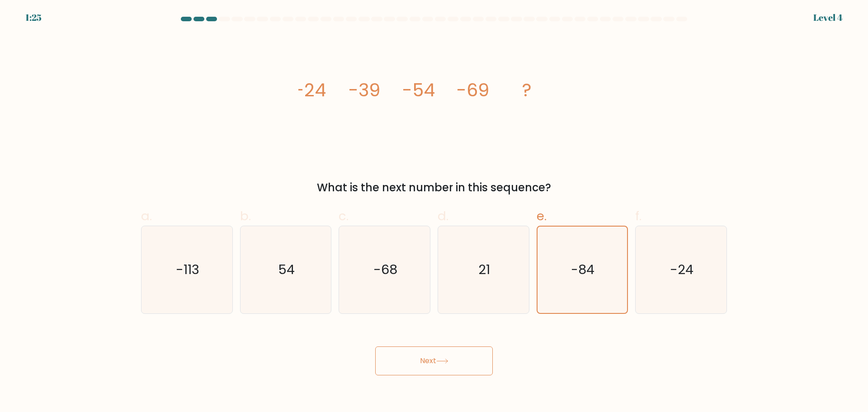 The width and height of the screenshot is (868, 412). I want to click on text: 21, so click(484, 269).